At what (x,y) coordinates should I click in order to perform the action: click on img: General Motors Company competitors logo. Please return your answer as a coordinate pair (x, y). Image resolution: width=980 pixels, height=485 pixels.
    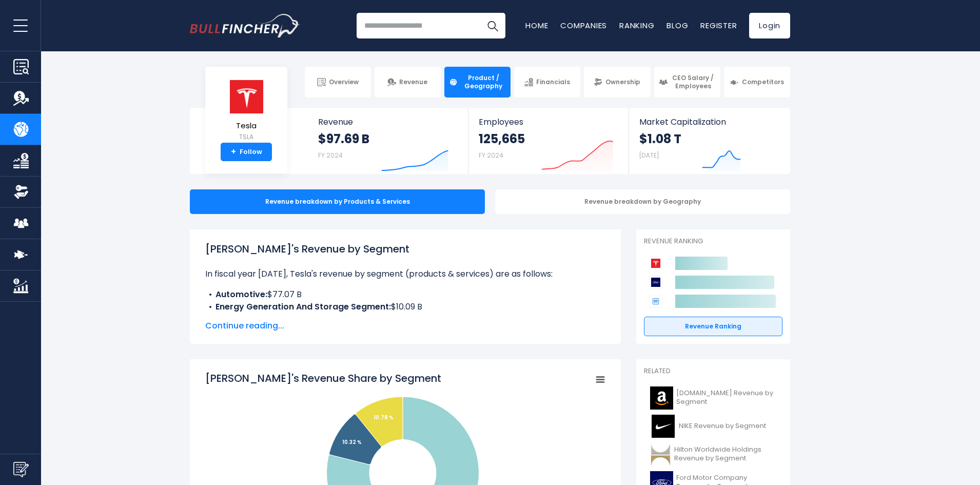
    Looking at the image, I should click on (656, 301).